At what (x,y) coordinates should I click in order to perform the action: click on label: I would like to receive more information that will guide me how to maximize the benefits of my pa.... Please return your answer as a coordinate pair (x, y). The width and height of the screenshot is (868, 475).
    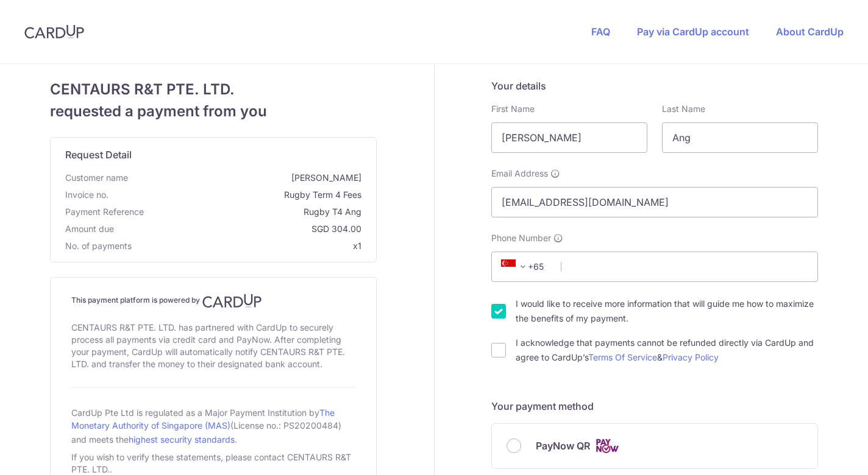
    Looking at the image, I should click on (667, 311).